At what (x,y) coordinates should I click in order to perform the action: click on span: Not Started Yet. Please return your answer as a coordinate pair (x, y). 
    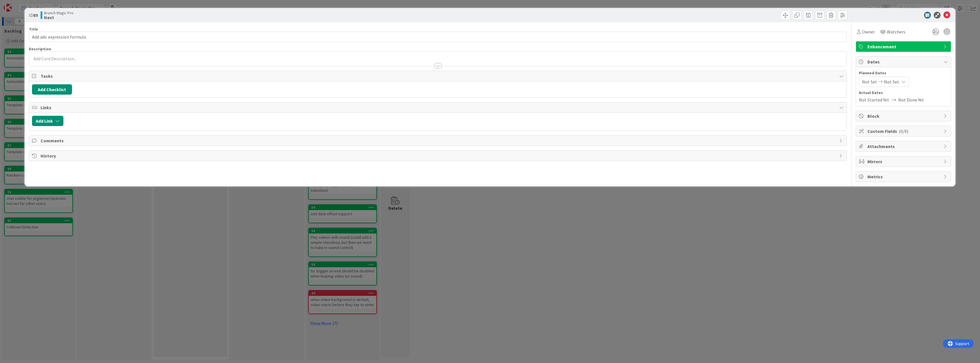
    Looking at the image, I should click on (874, 100).